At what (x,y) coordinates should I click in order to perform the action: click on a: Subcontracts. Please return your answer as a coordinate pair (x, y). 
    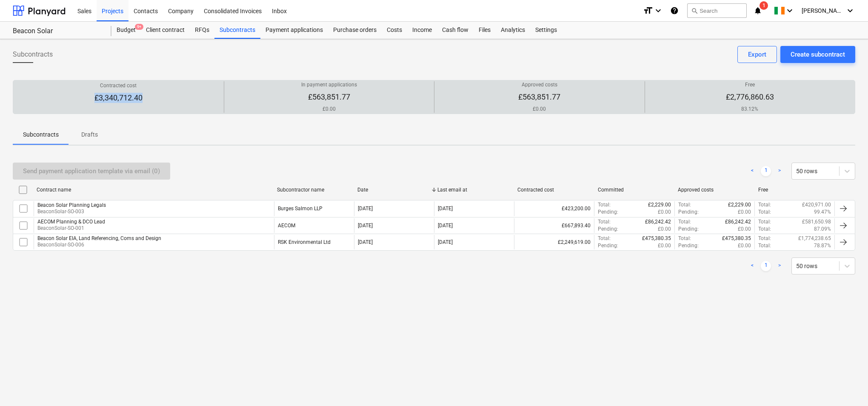
    Looking at the image, I should click on (237, 30).